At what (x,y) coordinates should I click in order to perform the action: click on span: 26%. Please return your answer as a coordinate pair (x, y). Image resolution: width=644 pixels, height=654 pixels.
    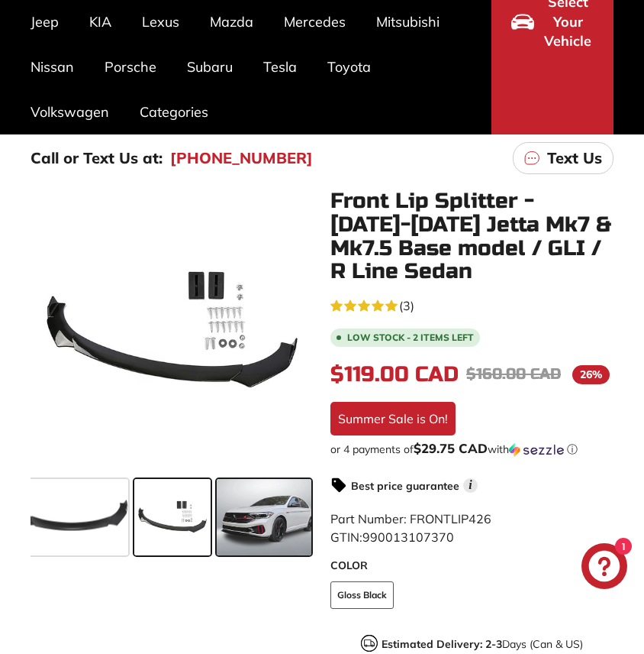
    Looking at the image, I should click on (591, 374).